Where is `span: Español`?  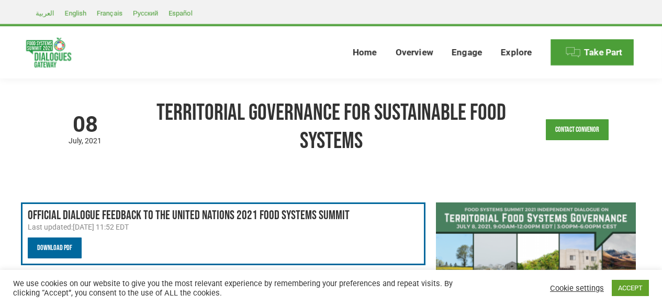
span: Español is located at coordinates (180, 13).